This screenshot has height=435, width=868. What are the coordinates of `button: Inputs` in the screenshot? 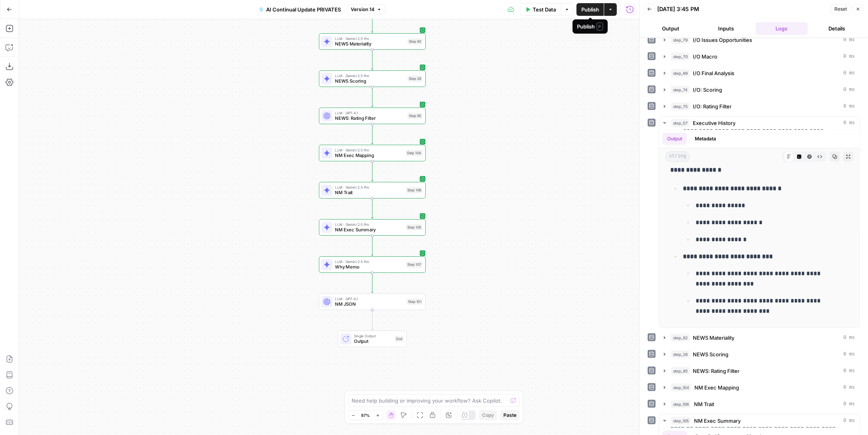 It's located at (726, 29).